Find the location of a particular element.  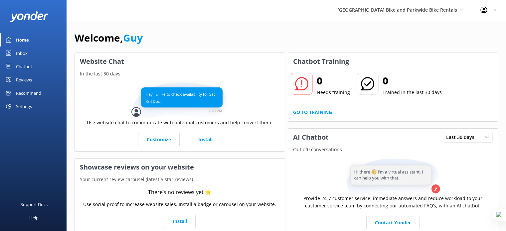

img: assistant... is located at coordinates (393, 177).